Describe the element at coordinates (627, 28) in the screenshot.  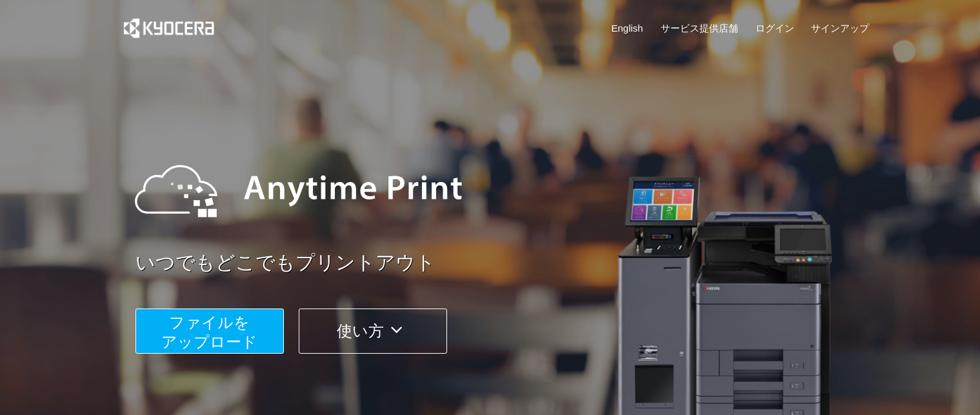
I see `a: English` at that location.